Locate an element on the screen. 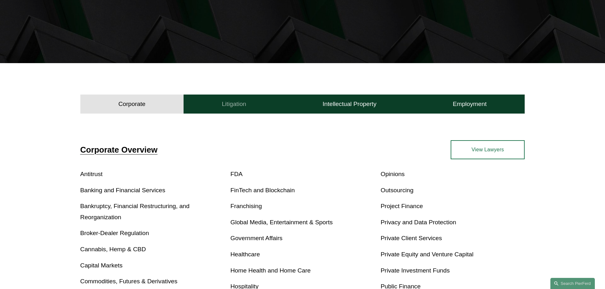 This screenshot has height=289, width=605. a: Search this site is located at coordinates (573, 284).